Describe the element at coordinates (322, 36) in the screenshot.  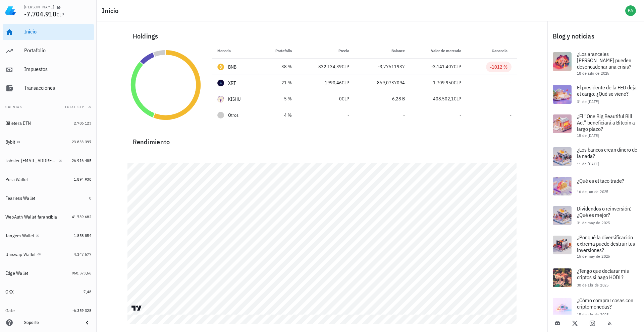
I see `div: Holdings` at that location.